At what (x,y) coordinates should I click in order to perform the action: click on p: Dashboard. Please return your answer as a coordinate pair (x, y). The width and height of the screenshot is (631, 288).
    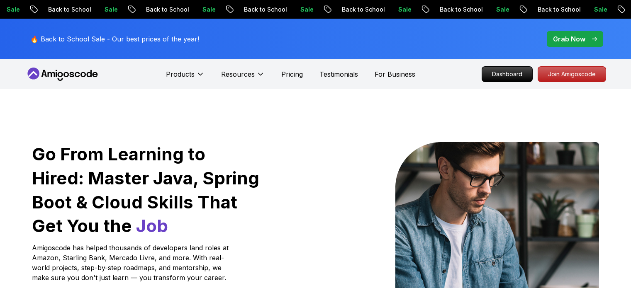
    Looking at the image, I should click on (507, 74).